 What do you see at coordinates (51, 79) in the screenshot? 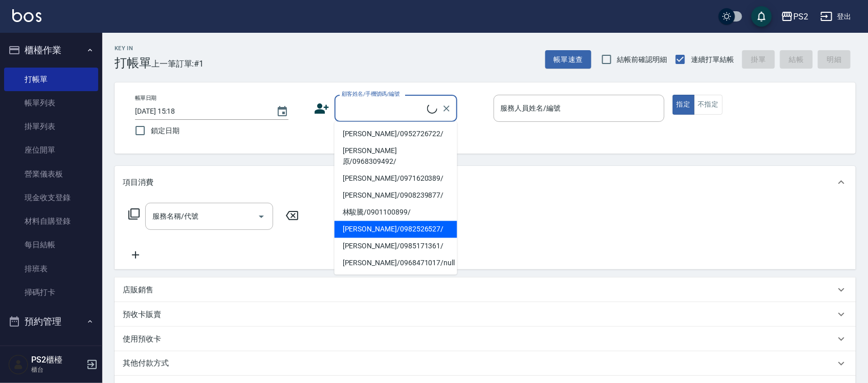
I see `a: 打帳單` at bounding box center [51, 79].